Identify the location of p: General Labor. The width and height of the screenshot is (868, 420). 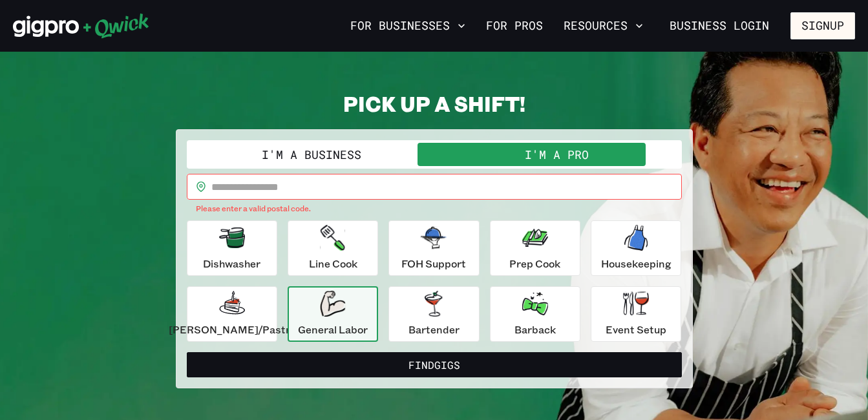
(333, 330).